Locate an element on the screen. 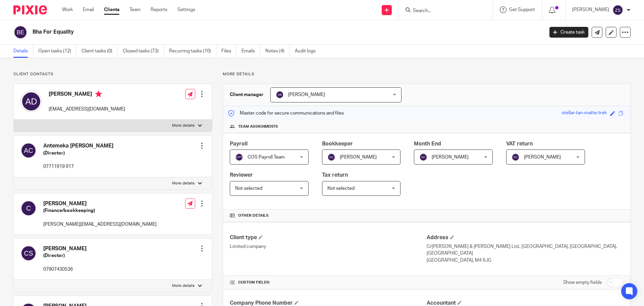 The height and width of the screenshot is (306, 644). a: Clients is located at coordinates (112, 10).